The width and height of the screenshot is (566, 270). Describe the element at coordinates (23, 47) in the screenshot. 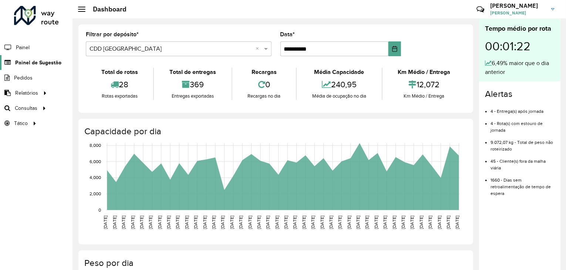

I see `span: Painel` at that location.